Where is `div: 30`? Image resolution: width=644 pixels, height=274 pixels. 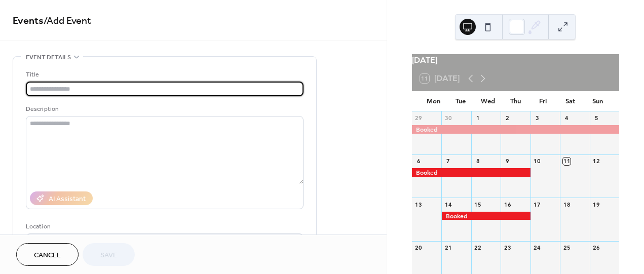 div: 30 is located at coordinates (447, 118).